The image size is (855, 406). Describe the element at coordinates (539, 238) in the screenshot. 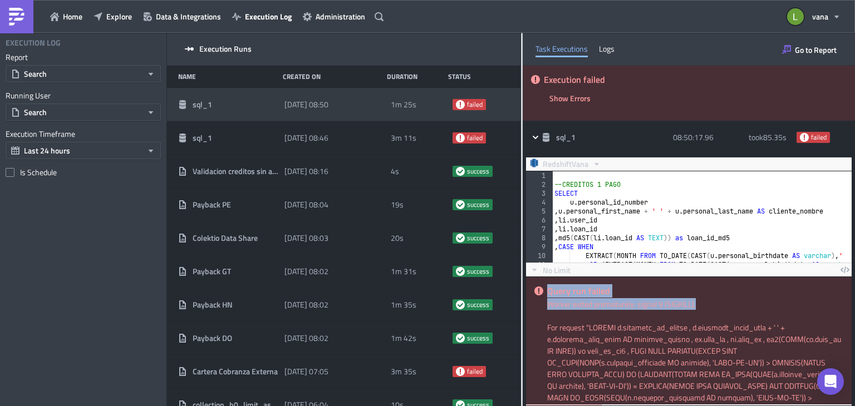

I see `div: 8` at that location.